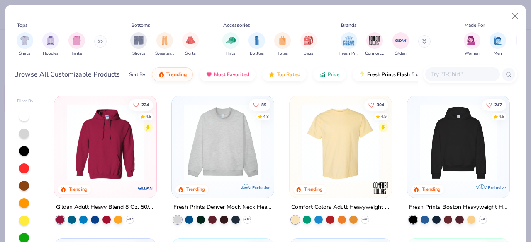 The image size is (531, 242). Describe the element at coordinates (223, 143) in the screenshot. I see `img: f5d85501-0dbb-4ee4-b115-c08fa3845d83` at that location.